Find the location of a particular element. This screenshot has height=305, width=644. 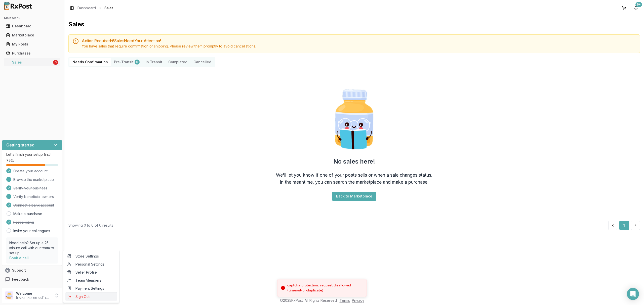

a: Personal Settings is located at coordinates (91, 264).